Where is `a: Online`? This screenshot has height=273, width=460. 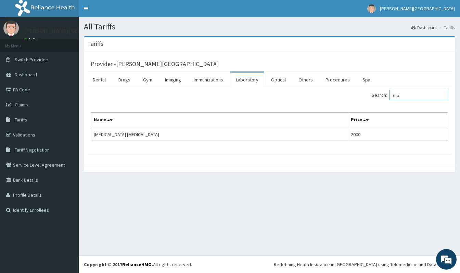 a: Online is located at coordinates (32, 40).